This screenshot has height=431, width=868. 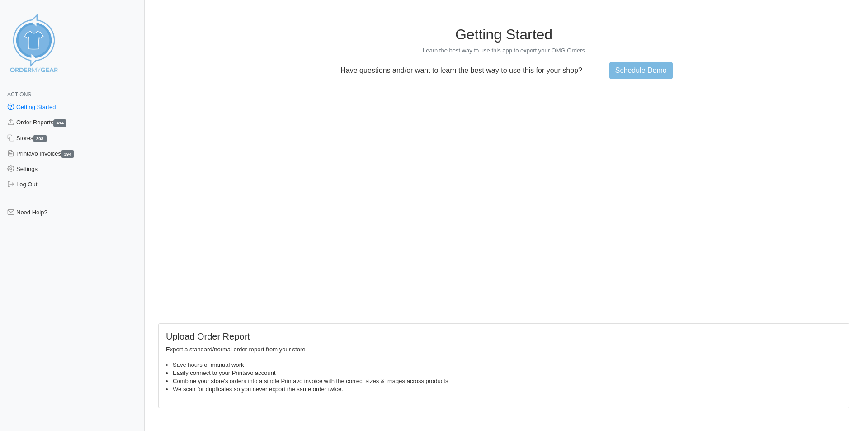 What do you see at coordinates (507, 381) in the screenshot?
I see `li: Combine your store's orders into a single Printavo invoice with the correct sizes & images across...` at bounding box center [507, 381].